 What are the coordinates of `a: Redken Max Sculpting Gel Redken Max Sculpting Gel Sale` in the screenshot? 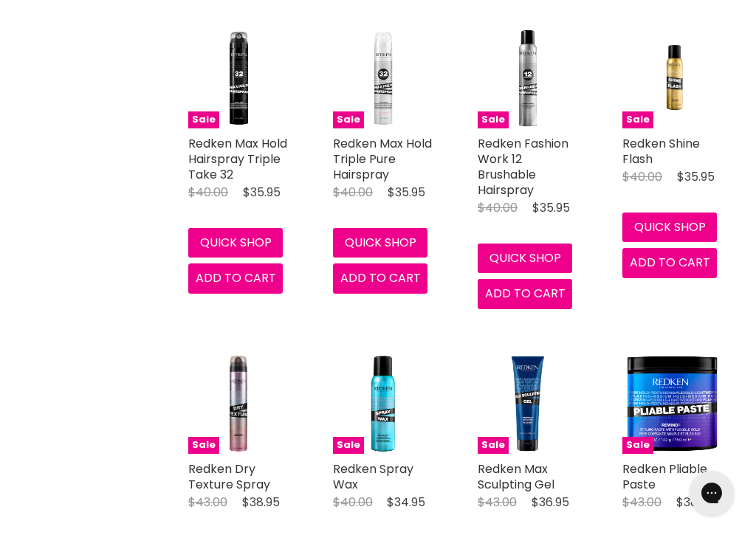 It's located at (528, 403).